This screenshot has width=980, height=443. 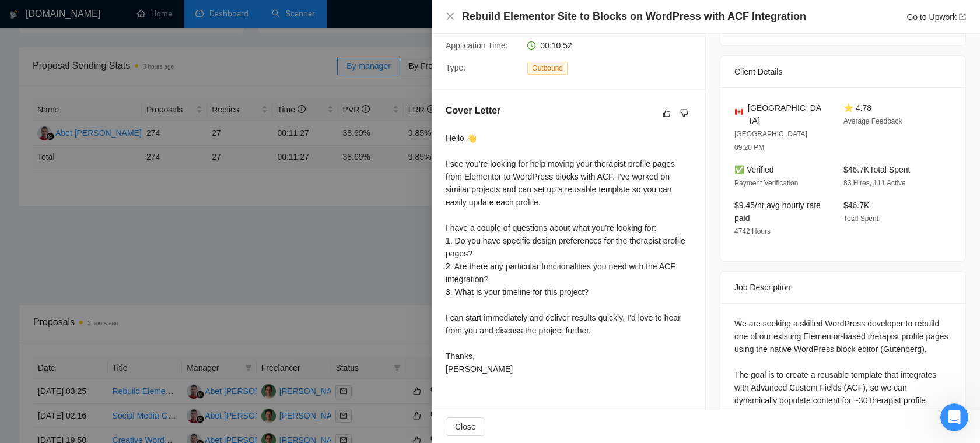 What do you see at coordinates (473, 111) in the screenshot?
I see `h5: Cover Letter` at bounding box center [473, 111].